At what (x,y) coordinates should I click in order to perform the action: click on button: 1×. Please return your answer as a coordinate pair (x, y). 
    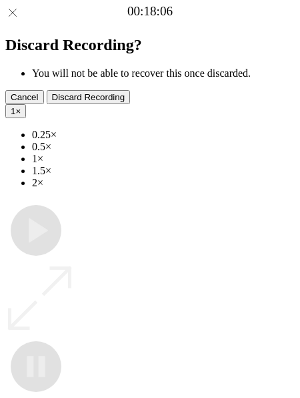
    Looking at the image, I should click on (15, 111).